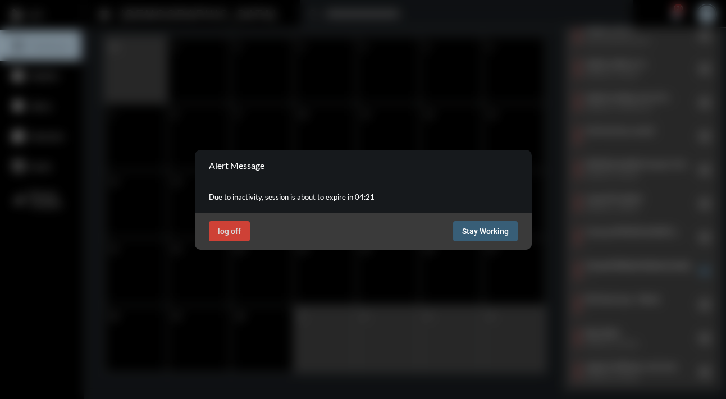 The height and width of the screenshot is (399, 726). What do you see at coordinates (364, 197) in the screenshot?
I see `p: Due to inactivity, session is about to expire in 04:21` at bounding box center [364, 197].